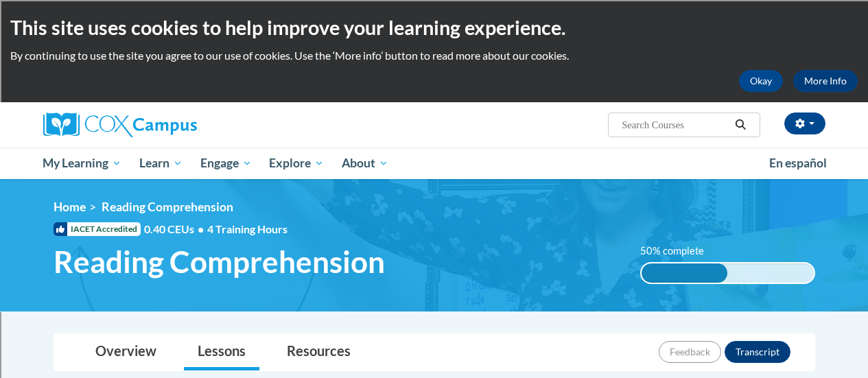 The height and width of the screenshot is (378, 868). What do you see at coordinates (120, 125) in the screenshot?
I see `img: Cox Campus` at bounding box center [120, 125].